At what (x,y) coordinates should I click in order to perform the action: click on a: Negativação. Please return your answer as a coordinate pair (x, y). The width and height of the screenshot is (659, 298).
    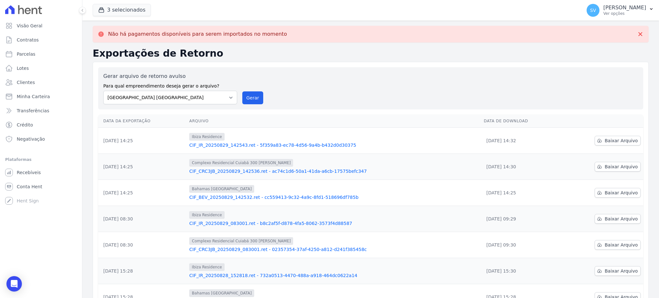
    Looking at the image, I should click on (41, 139).